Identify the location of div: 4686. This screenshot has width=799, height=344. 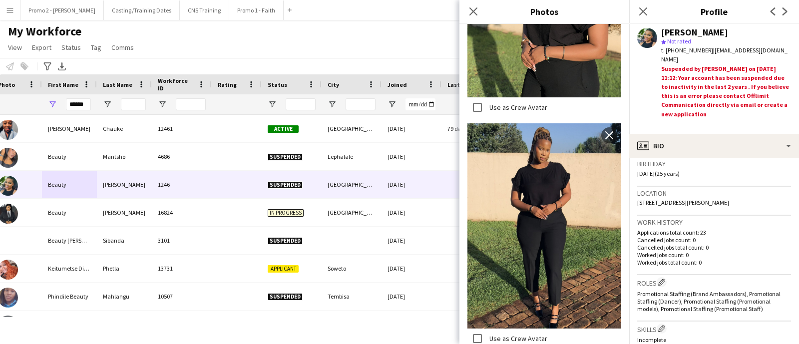
(182, 156).